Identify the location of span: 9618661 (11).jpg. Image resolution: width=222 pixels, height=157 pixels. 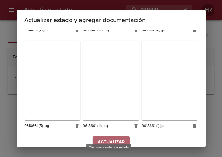
(106, 126).